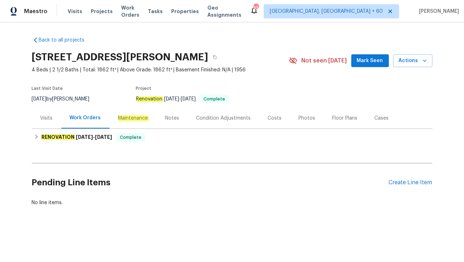  I want to click on span: Last Visit Date, so click(48, 88).